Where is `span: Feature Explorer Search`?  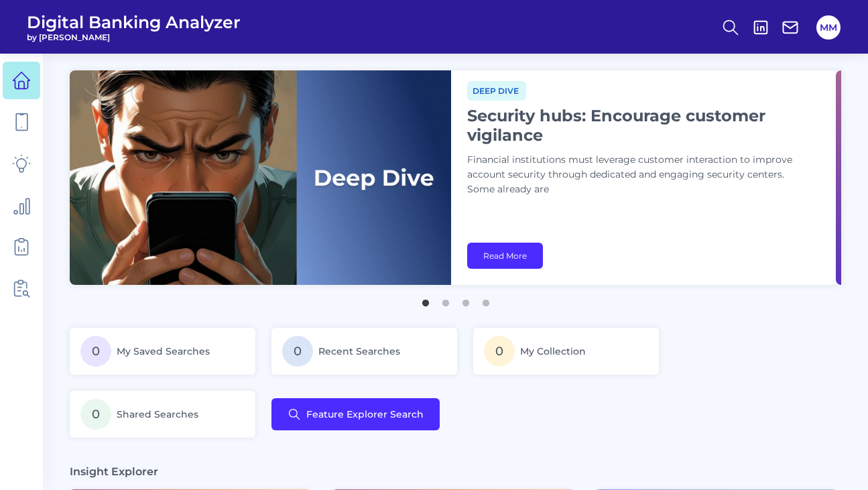 span: Feature Explorer Search is located at coordinates (365, 414).